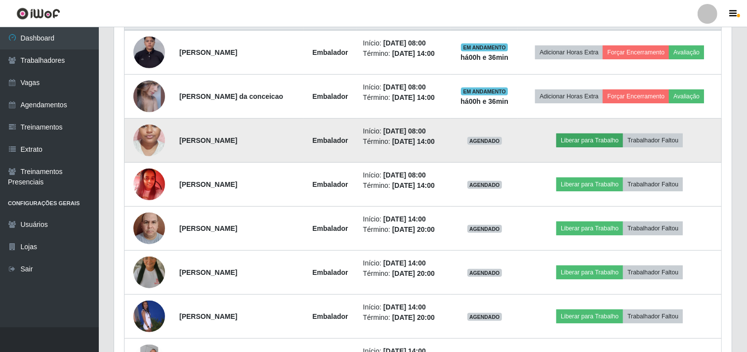 This screenshot has height=352, width=747. What do you see at coordinates (149, 96) in the screenshot?
I see `img: 1758218075605.jpeg` at bounding box center [149, 96].